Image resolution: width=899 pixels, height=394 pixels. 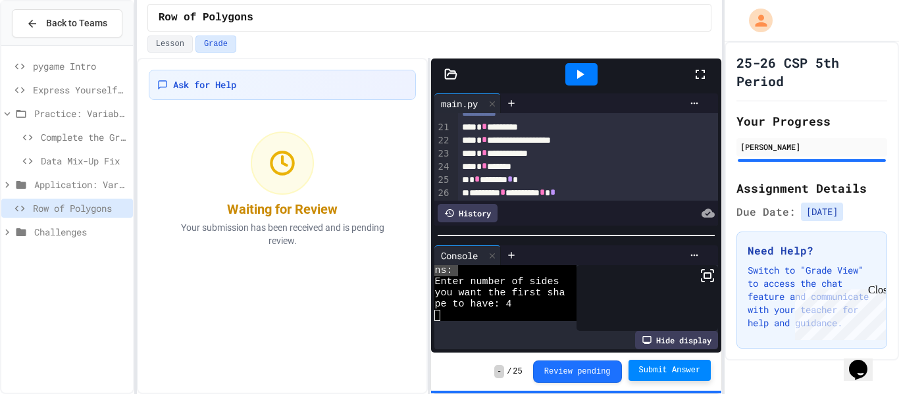 What do you see at coordinates (442, 141) in the screenshot?
I see `div: 22` at bounding box center [442, 141].